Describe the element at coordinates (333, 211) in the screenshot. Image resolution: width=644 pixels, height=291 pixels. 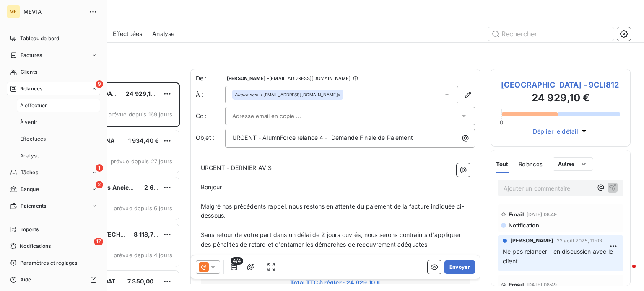
I see `span: Malgré nos précédents rappel, nous restons en attente du paiement de la facture indiquée ci-dessous.` at that location.